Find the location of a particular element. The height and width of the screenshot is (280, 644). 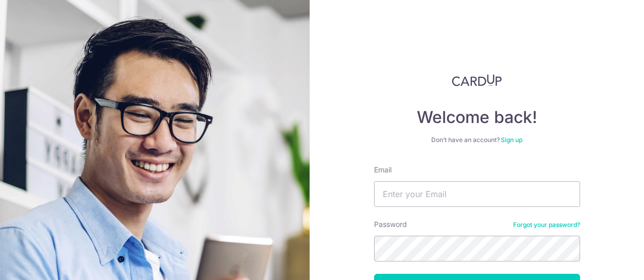

a: Sign up is located at coordinates (511, 139).